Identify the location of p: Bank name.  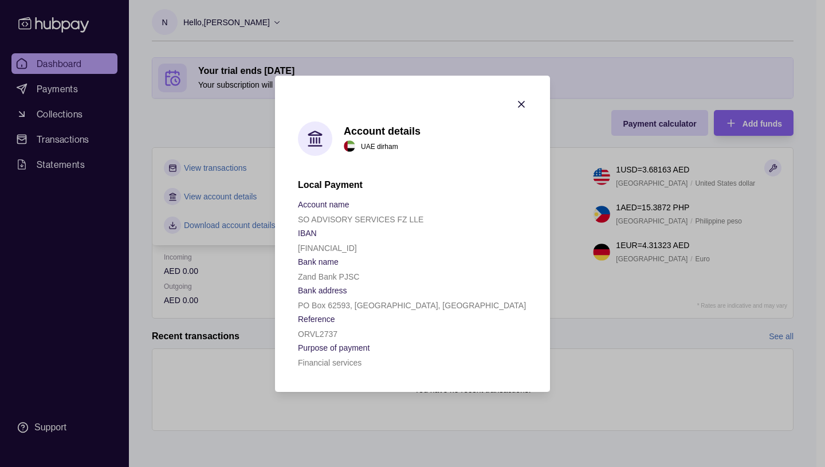
(318, 262).